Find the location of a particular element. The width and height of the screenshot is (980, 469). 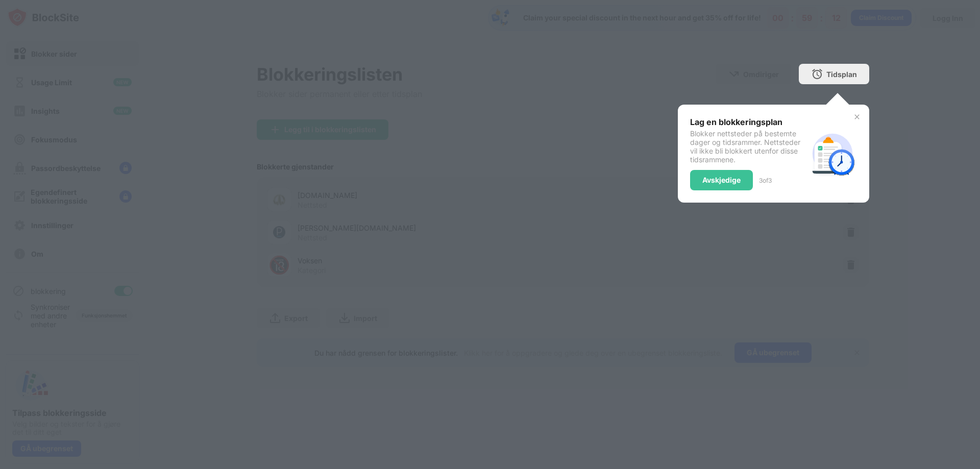

div: Lag en blokkeringsplan is located at coordinates (749, 122).